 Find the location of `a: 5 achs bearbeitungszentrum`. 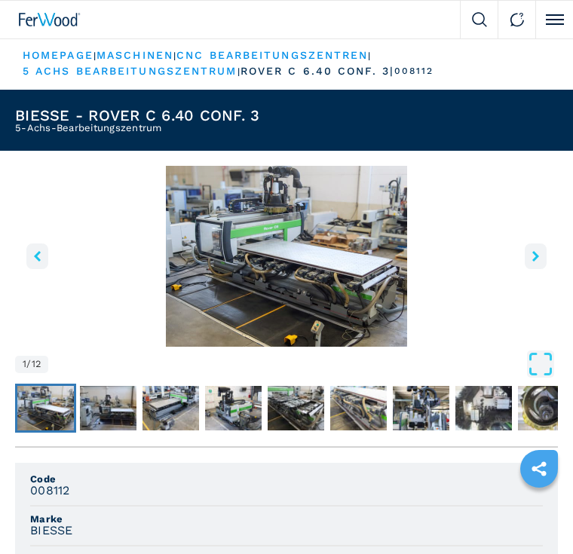

a: 5 achs bearbeitungszentrum is located at coordinates (130, 71).